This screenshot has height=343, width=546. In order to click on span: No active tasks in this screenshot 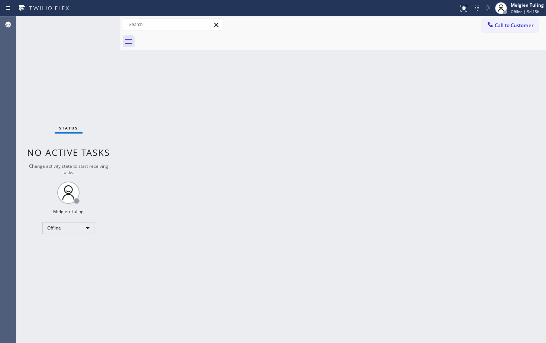, I will do `click(68, 152)`.